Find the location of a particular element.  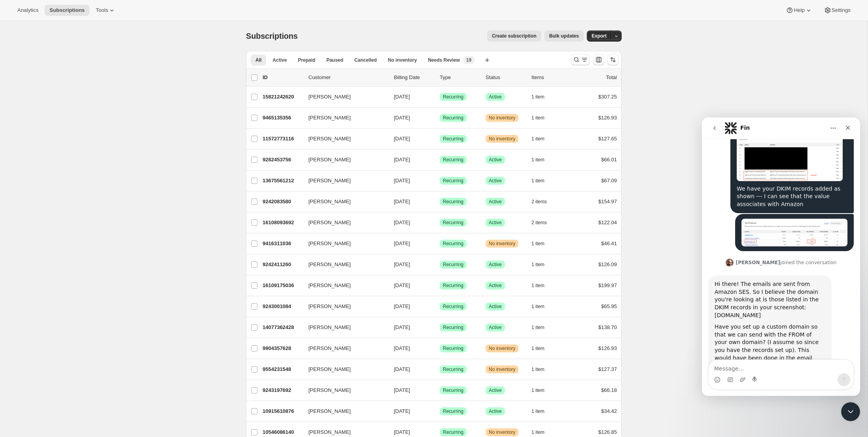

span: $65.95 is located at coordinates (609, 306).